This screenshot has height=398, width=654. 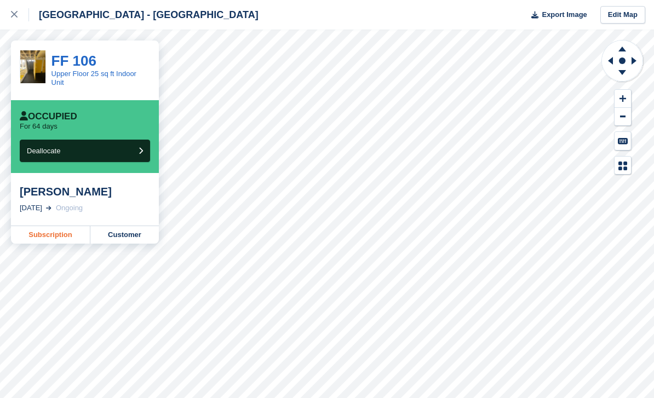 I want to click on button: Keyboard Shortcuts, so click(x=623, y=141).